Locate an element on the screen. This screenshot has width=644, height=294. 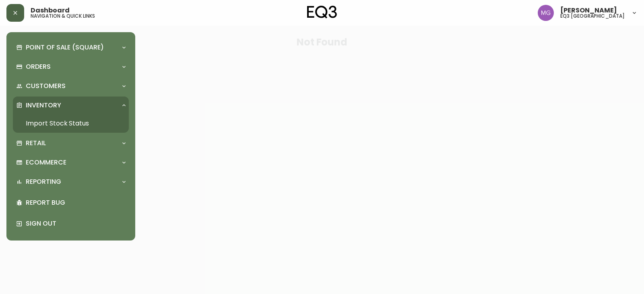
p: Point of Sale (Square) is located at coordinates (64, 47).